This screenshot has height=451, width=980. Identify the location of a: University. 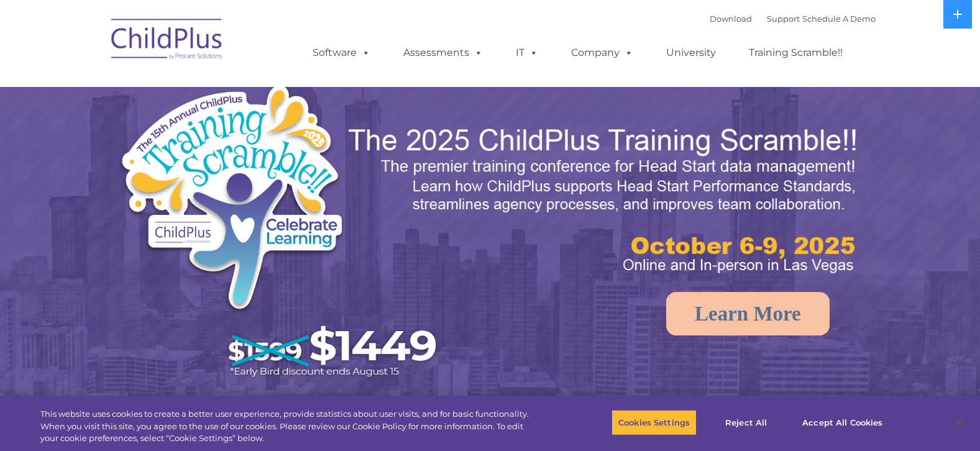
(691, 53).